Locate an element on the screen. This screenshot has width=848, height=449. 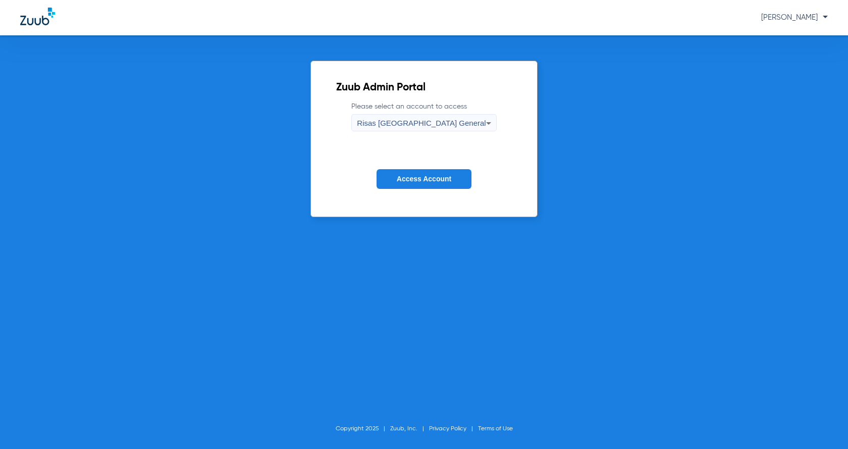
button: Access Account is located at coordinates (424, 179).